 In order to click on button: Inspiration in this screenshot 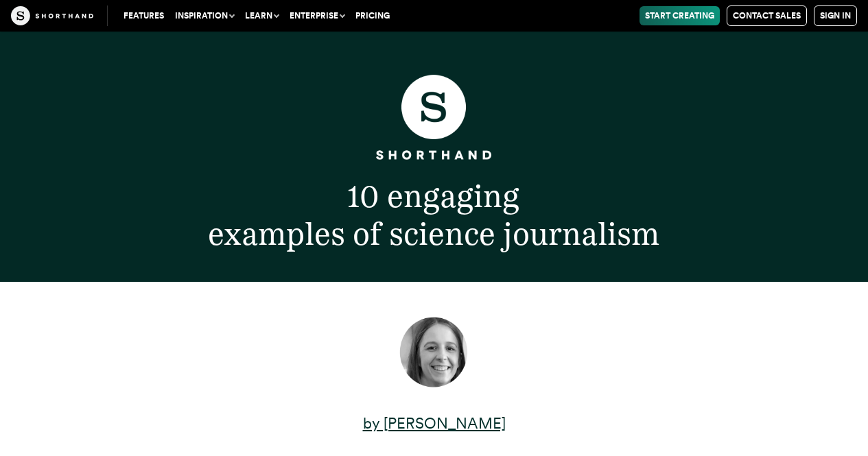, I will do `click(204, 16)`.